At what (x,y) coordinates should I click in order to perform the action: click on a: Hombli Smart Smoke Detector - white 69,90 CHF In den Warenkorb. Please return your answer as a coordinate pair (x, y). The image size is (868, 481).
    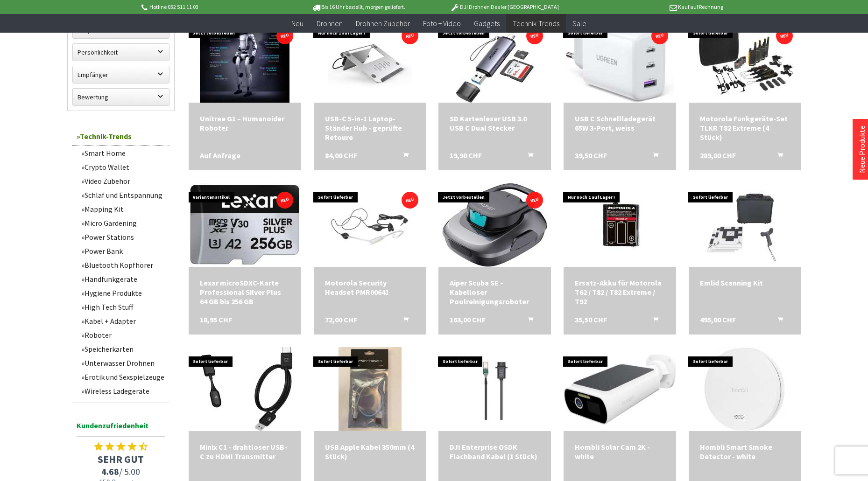
    Looking at the image, I should click on (745, 452).